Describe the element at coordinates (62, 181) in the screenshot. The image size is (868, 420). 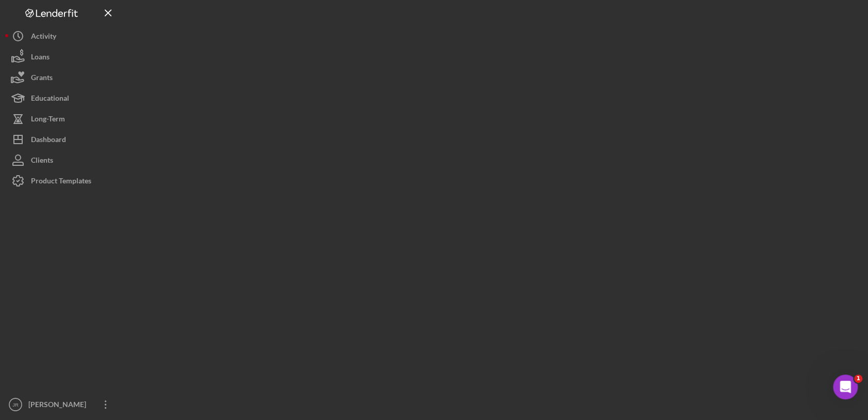
I see `button: Product Templates` at that location.